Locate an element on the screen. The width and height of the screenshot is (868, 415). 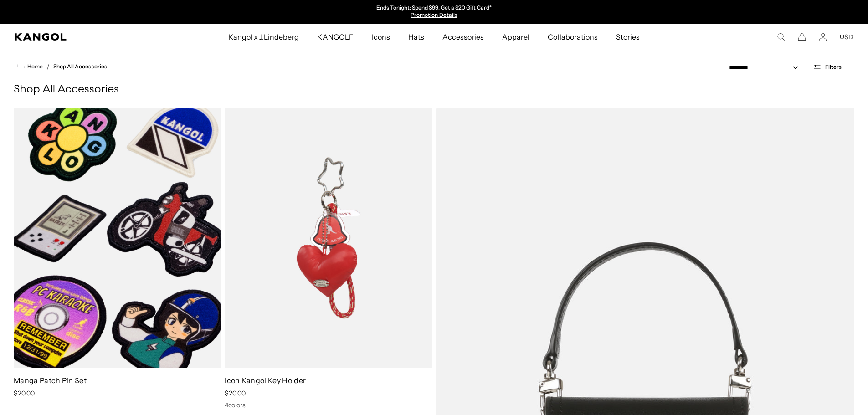
button: Open filters is located at coordinates (827, 67).